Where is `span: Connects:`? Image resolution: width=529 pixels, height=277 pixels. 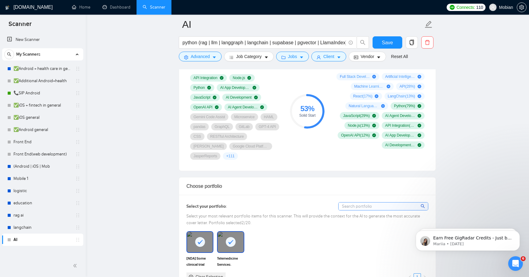
span: Connects: is located at coordinates (465, 7).